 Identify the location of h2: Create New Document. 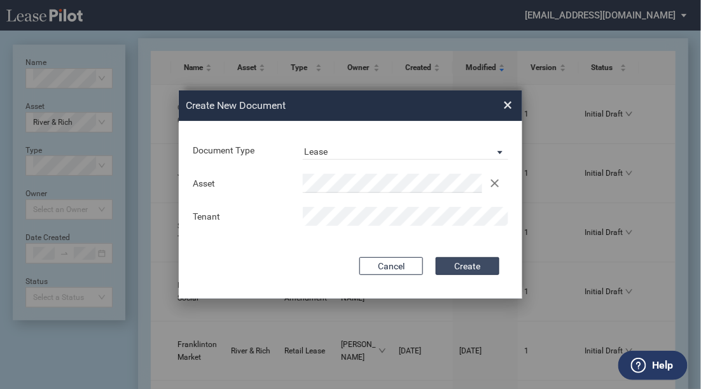
(322, 106).